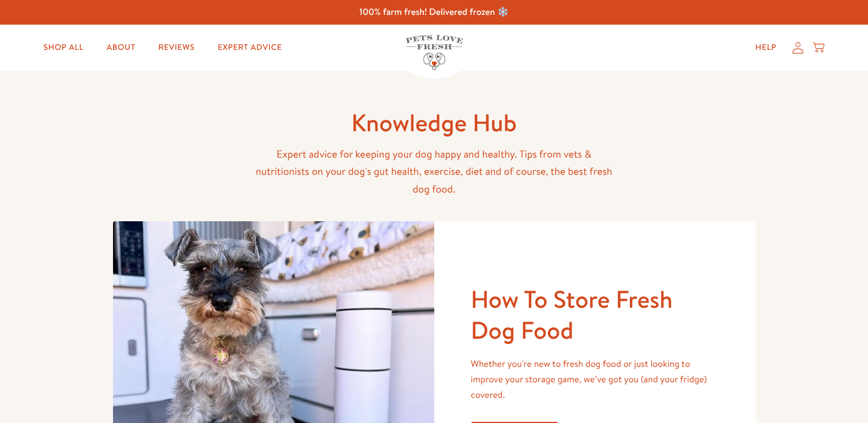  What do you see at coordinates (595, 380) in the screenshot?
I see `p: Whether you're new to fresh dog food or just looking to improve your storage game, we’ve got you ...` at bounding box center [595, 380].